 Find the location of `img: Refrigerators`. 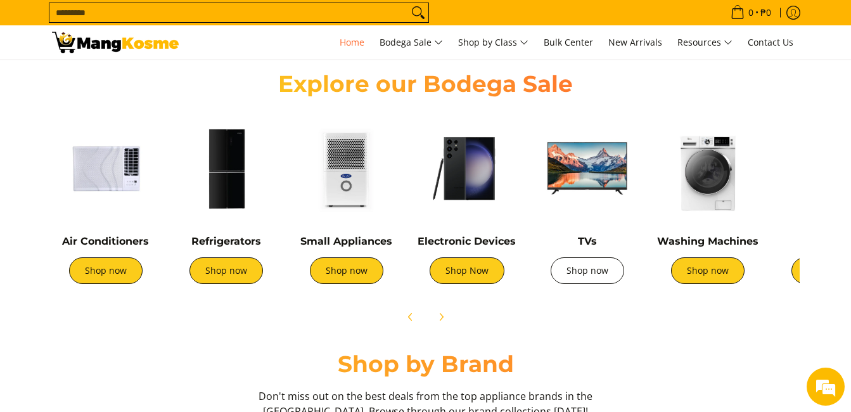

img: Refrigerators is located at coordinates (226, 169).